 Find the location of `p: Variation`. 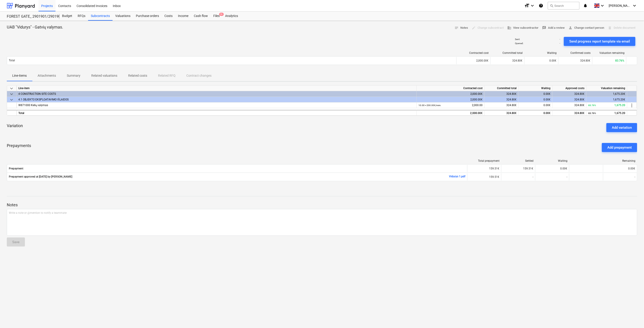

p: Variation is located at coordinates (15, 126).